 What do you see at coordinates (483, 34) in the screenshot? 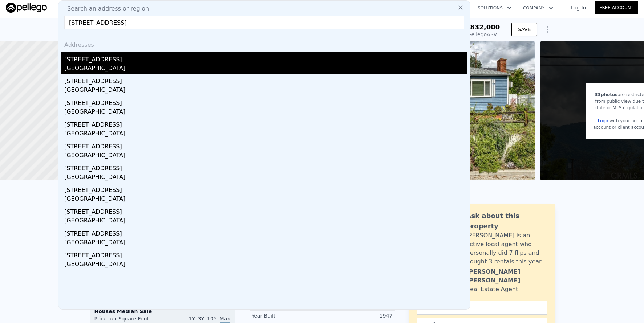
I see `div: Pellego ARV` at bounding box center [483, 34].